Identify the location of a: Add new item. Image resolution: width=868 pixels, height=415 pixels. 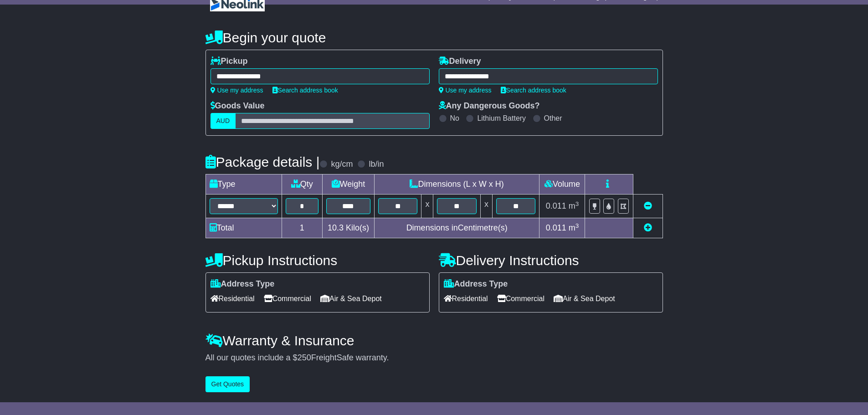
(648, 228).